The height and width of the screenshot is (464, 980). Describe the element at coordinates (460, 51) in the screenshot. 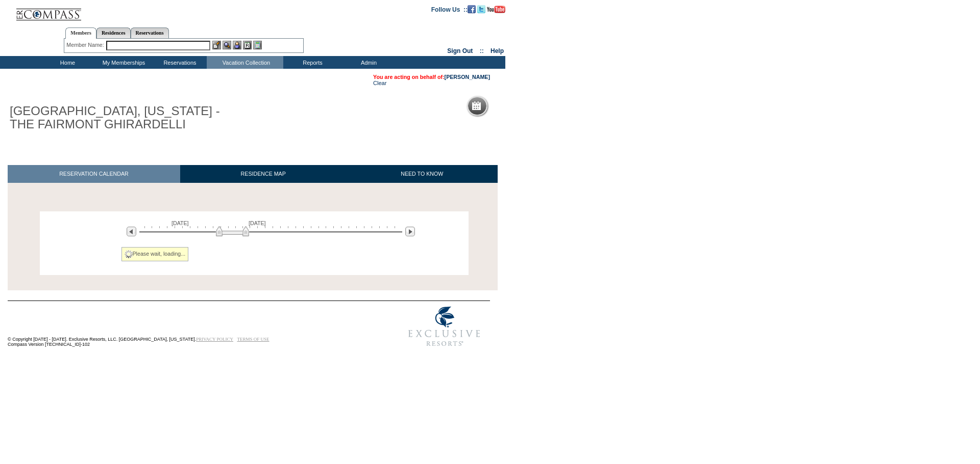

I see `a: Sign Out` at that location.